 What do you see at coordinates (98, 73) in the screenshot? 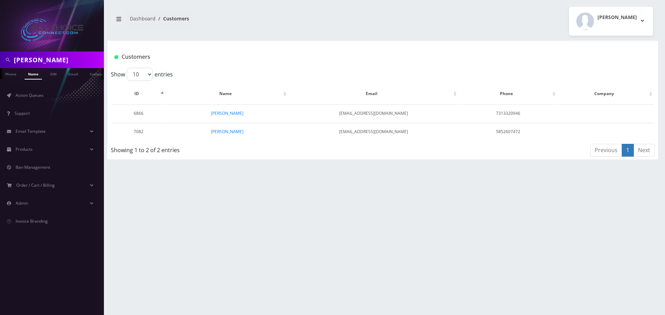
I see `a: Company` at bounding box center [98, 73].